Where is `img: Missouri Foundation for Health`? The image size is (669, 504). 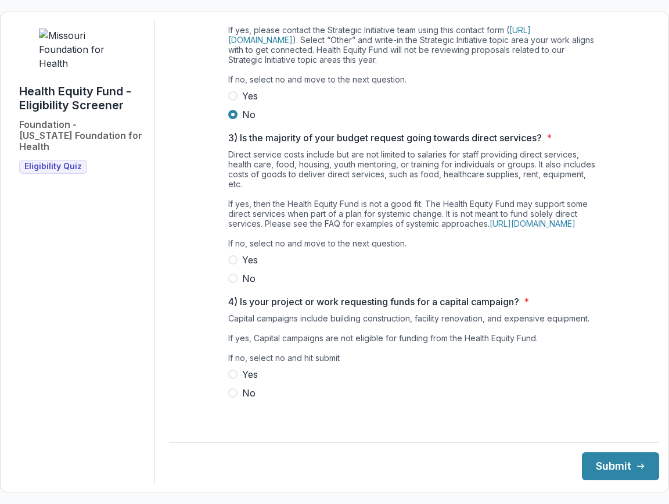 img: Missouri Foundation for Health is located at coordinates (82, 49).